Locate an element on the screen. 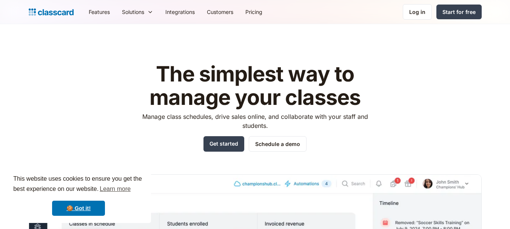 This screenshot has height=229, width=510. p: Manage class schedules, drive sales online, and collaborate with your staff and students. is located at coordinates (255, 121).